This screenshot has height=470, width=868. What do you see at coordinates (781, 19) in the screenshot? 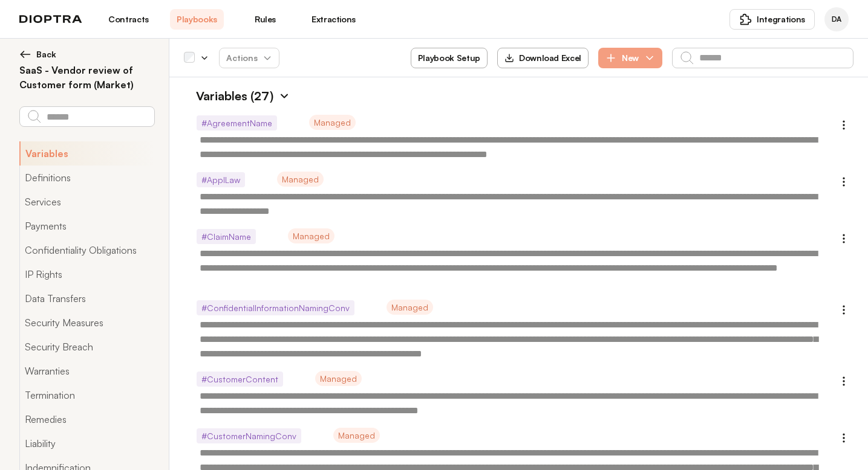
I see `span: Integrations` at bounding box center [781, 19].